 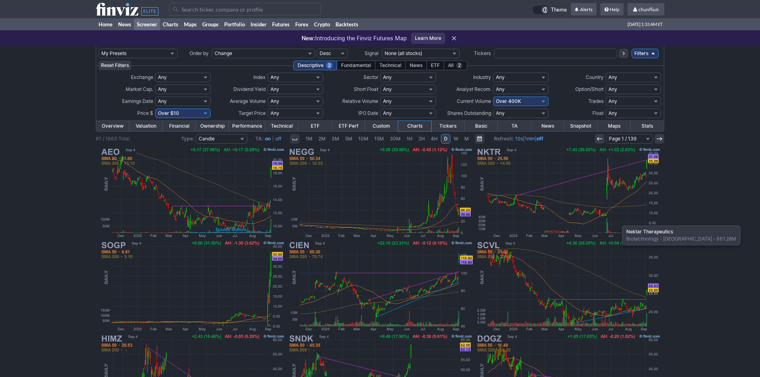 What do you see at coordinates (466, 139) in the screenshot?
I see `a: M` at bounding box center [466, 139].